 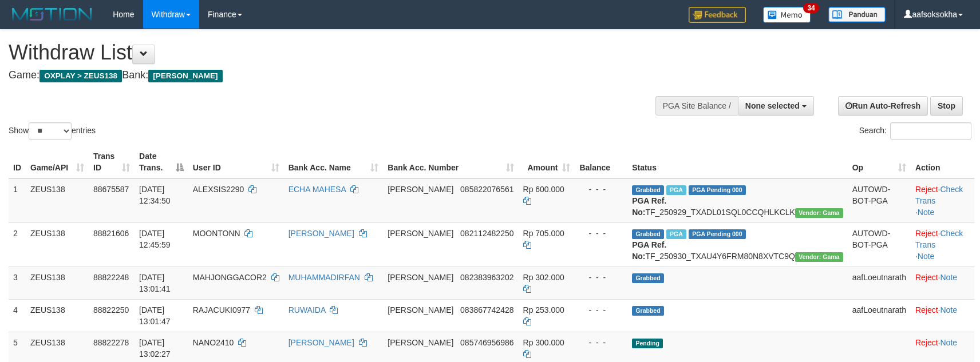 I want to click on img: MOTION_logo.png, so click(x=52, y=14).